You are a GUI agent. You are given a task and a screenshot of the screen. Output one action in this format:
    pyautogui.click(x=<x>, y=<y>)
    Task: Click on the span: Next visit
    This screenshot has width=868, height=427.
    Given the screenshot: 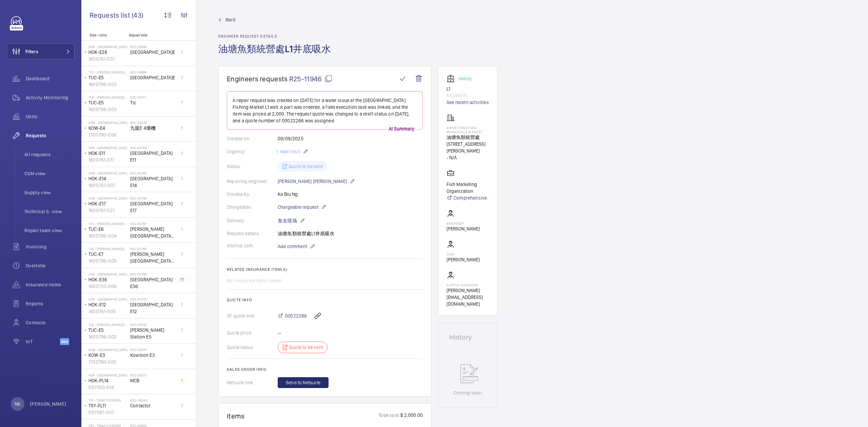 What is the action you would take?
    pyautogui.click(x=290, y=151)
    